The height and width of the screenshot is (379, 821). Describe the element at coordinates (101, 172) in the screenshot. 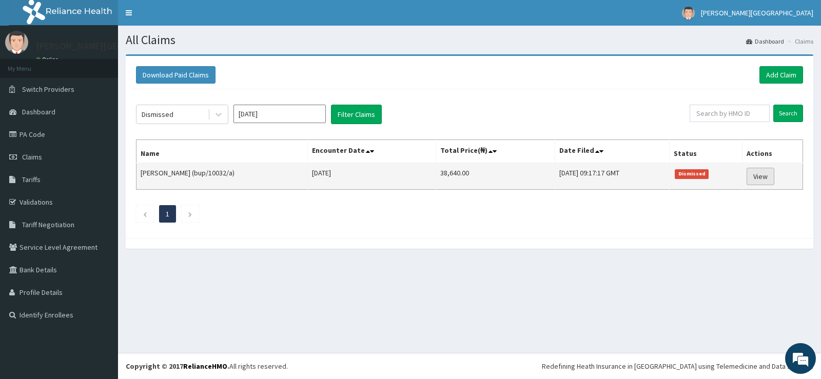

I see `span: We're online!` at that location.